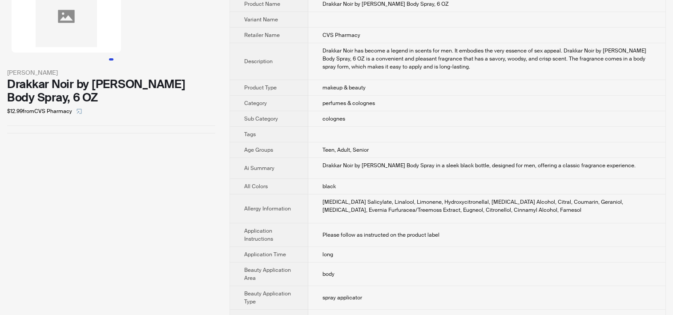 This screenshot has width=673, height=315. Describe the element at coordinates (381, 235) in the screenshot. I see `span: Please follow as instructed on the product label` at that location.